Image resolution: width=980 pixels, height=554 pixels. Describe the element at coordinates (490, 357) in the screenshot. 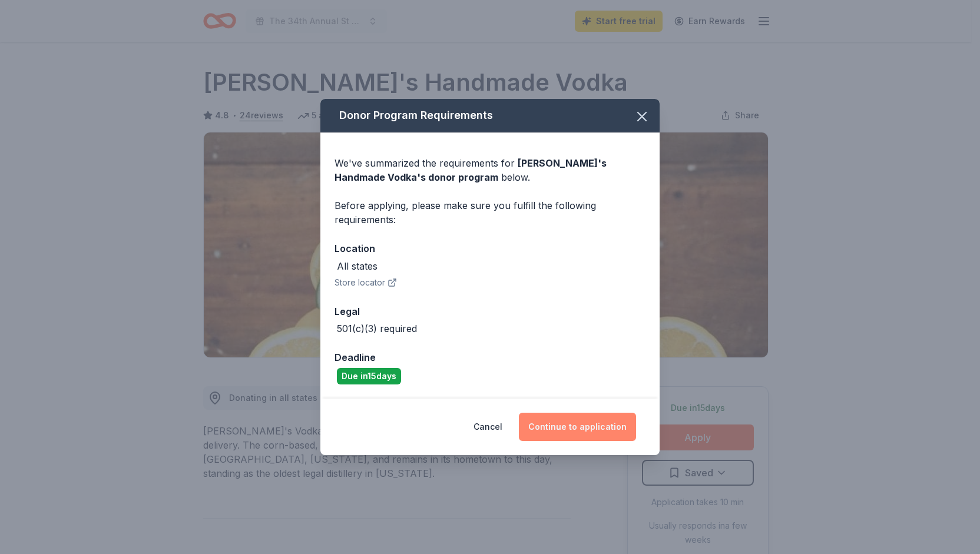

I see `div: Deadline` at that location.